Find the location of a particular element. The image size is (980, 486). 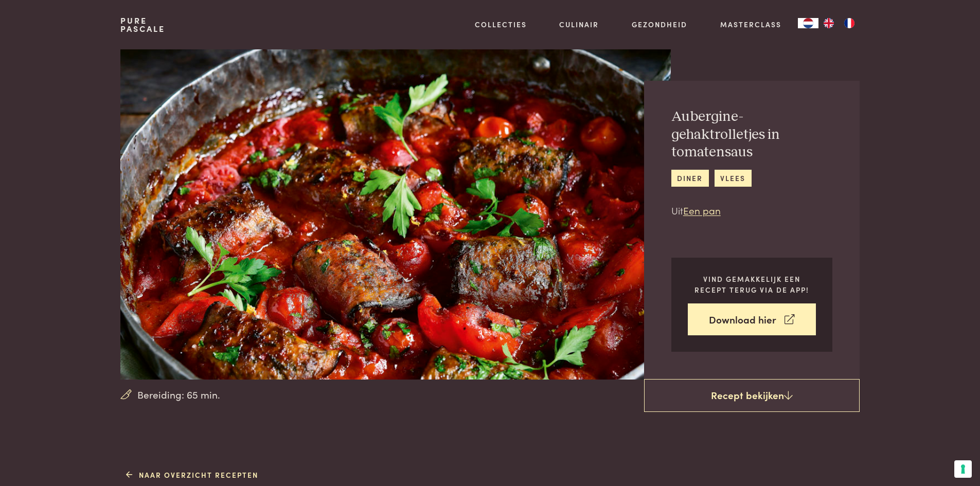

a: Download hier is located at coordinates (752, 319).